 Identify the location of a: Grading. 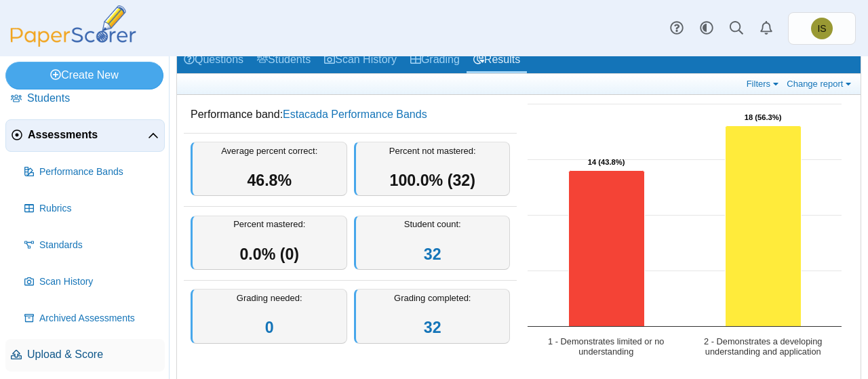
(434, 60).